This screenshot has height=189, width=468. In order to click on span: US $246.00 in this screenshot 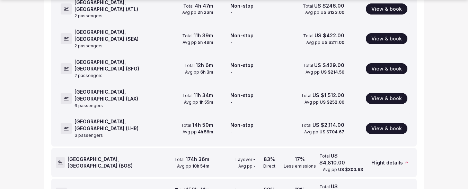, I will do `click(329, 6)`.